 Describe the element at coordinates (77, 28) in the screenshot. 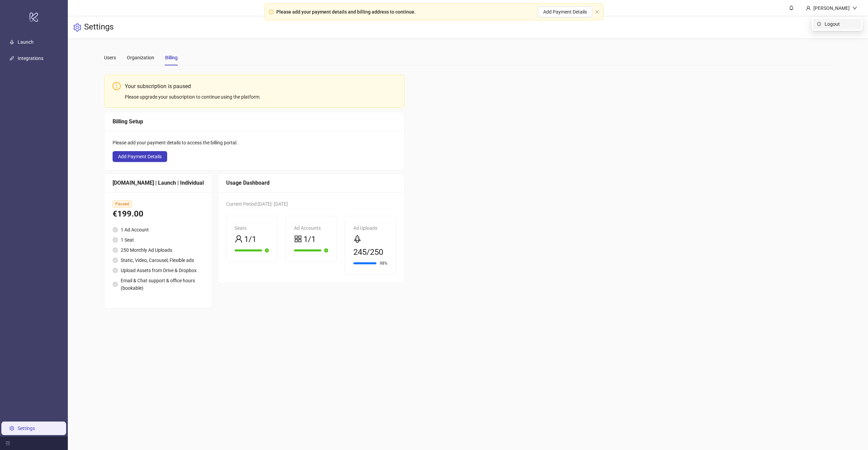

I see `span: setting` at that location.